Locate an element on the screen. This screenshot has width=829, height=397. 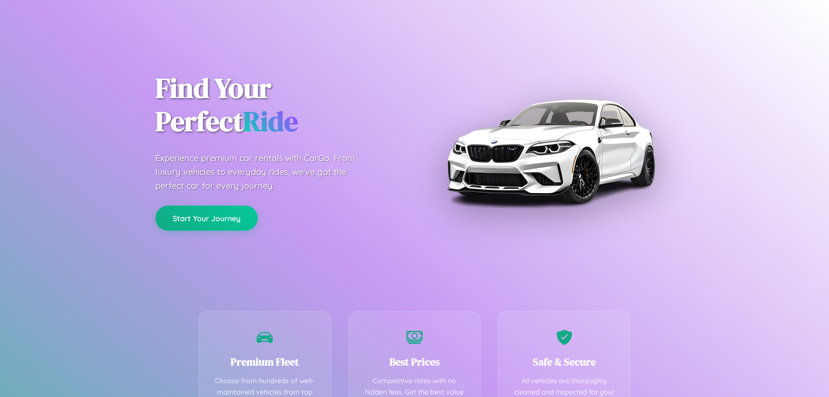
h3: Safe & Secure is located at coordinates (564, 362).